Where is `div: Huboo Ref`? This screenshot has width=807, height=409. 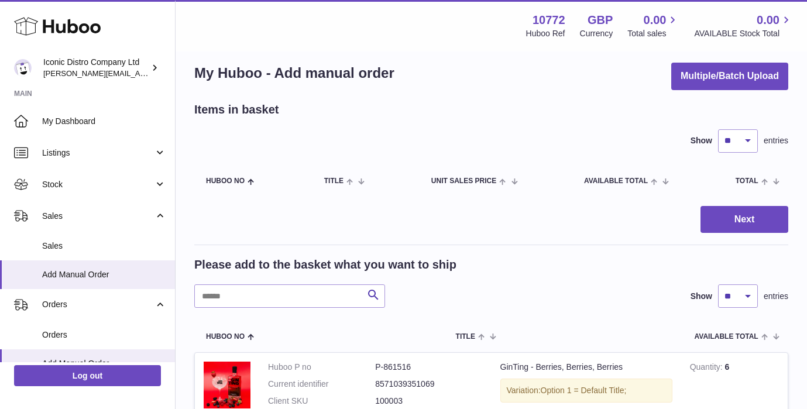
div: Huboo Ref is located at coordinates (546, 33).